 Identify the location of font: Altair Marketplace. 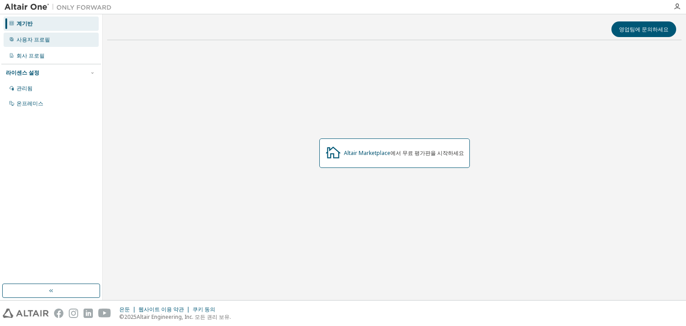
(367, 153).